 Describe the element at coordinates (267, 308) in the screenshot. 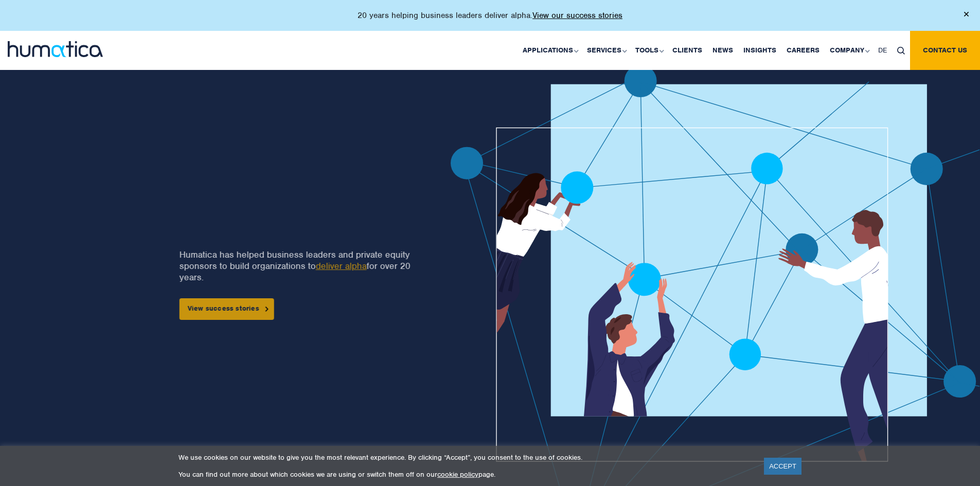

I see `img: arrowicon` at that location.